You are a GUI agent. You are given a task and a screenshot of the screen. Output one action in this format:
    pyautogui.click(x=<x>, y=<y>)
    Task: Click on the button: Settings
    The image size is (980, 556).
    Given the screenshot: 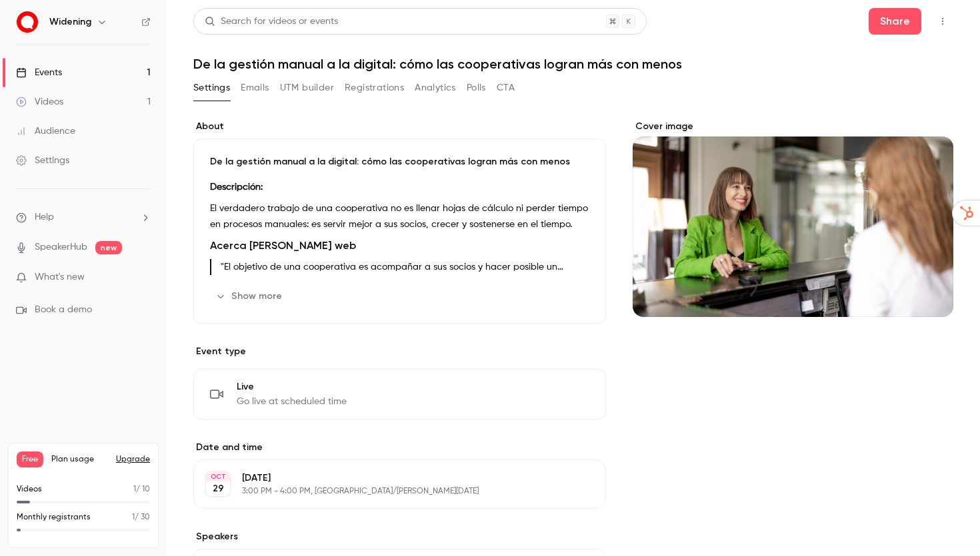 What is the action you would take?
    pyautogui.click(x=211, y=88)
    